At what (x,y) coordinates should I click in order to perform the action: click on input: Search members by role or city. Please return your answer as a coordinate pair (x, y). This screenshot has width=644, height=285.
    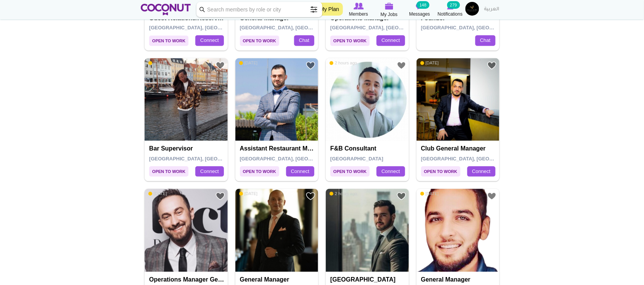
    Looking at the image, I should click on (259, 9).